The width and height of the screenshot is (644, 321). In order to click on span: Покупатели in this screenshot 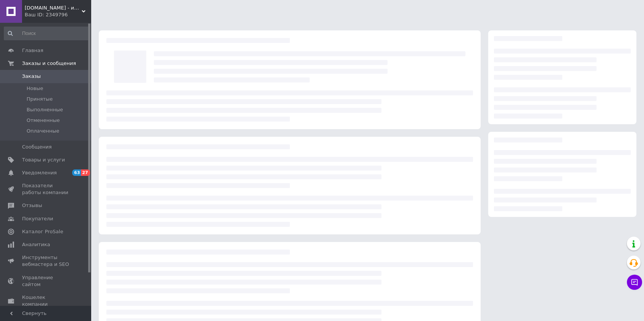, I will do `click(38, 219)`.